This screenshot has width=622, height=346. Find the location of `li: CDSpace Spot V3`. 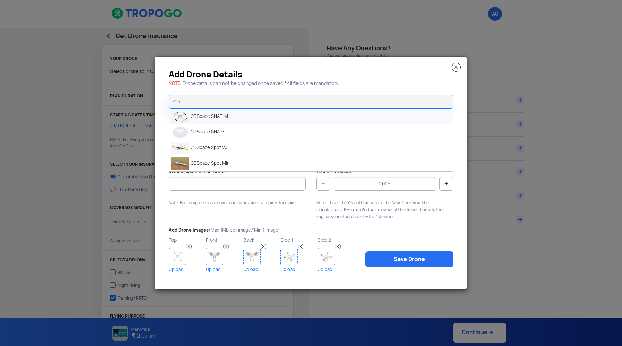

li: CDSpace Spot V3 is located at coordinates (311, 148).